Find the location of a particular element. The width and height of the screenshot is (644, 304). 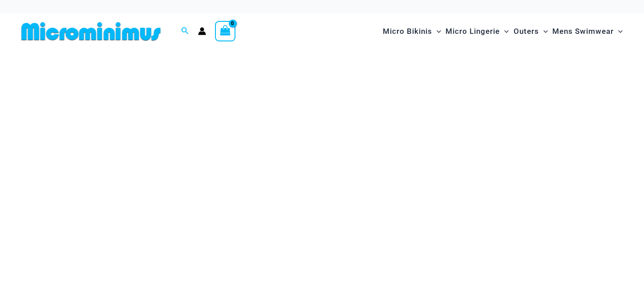

span: Outers is located at coordinates (526, 31).